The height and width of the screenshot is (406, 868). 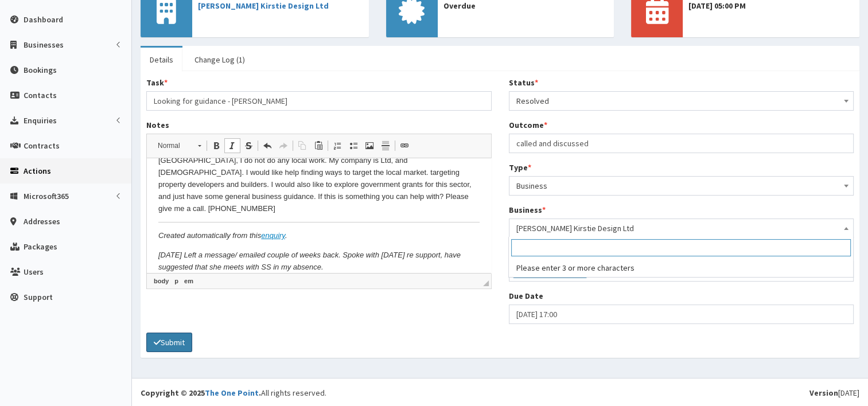 What do you see at coordinates (682, 229) in the screenshot?
I see `span: Corrine Kirstie Design Ltd` at bounding box center [682, 229].